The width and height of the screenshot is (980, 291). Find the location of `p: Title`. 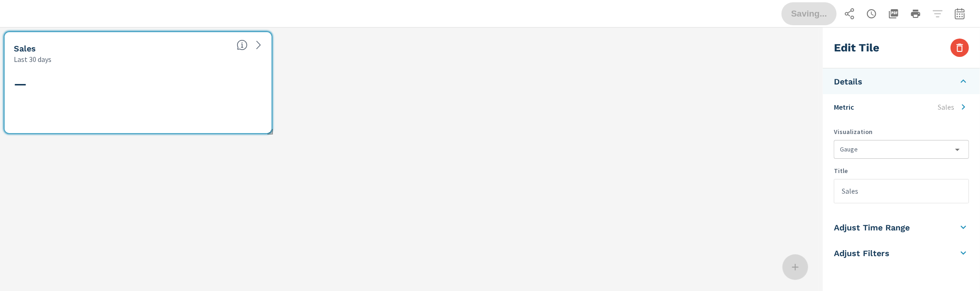

p: Title is located at coordinates (902, 171).